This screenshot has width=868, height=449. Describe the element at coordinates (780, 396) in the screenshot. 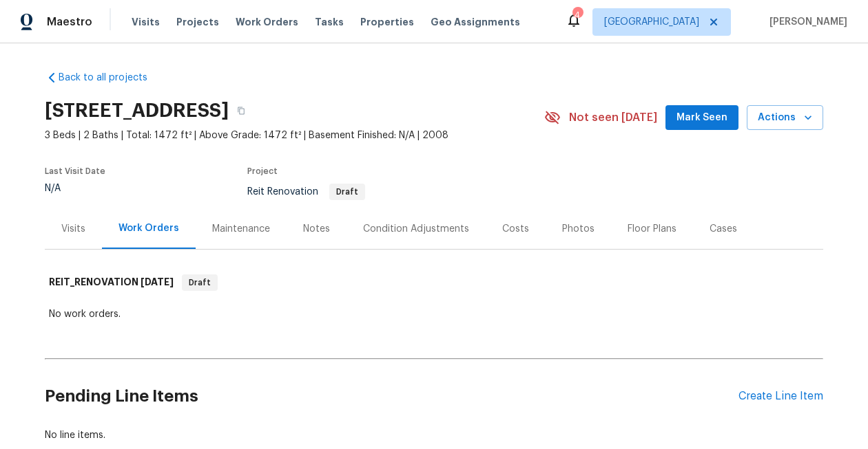

I see `div: Create Line Item` at that location.